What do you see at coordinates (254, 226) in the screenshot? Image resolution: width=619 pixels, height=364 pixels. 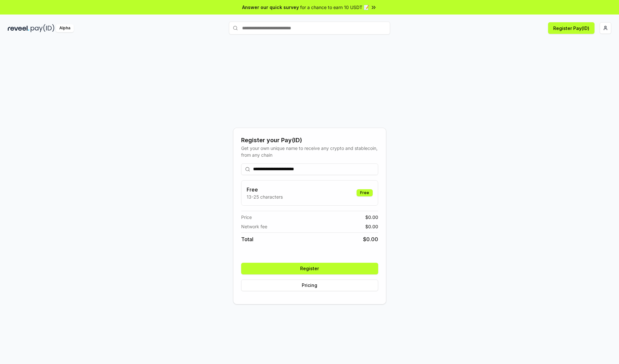 I see `span: Network fee` at bounding box center [254, 226].